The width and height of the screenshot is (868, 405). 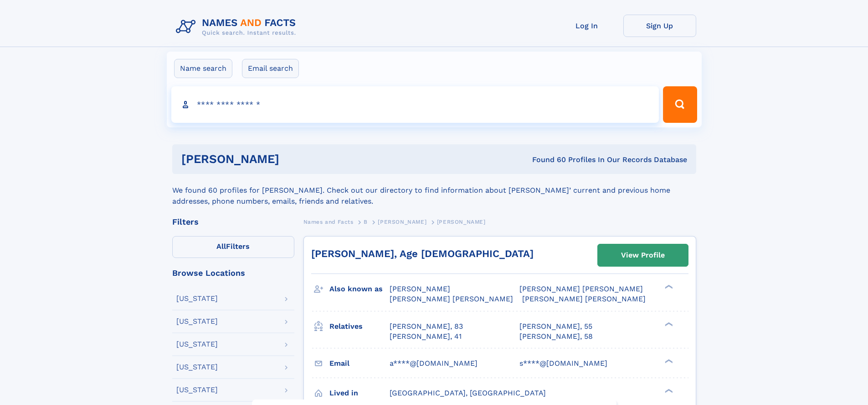 What do you see at coordinates (221, 246) in the screenshot?
I see `span: All` at bounding box center [221, 246].